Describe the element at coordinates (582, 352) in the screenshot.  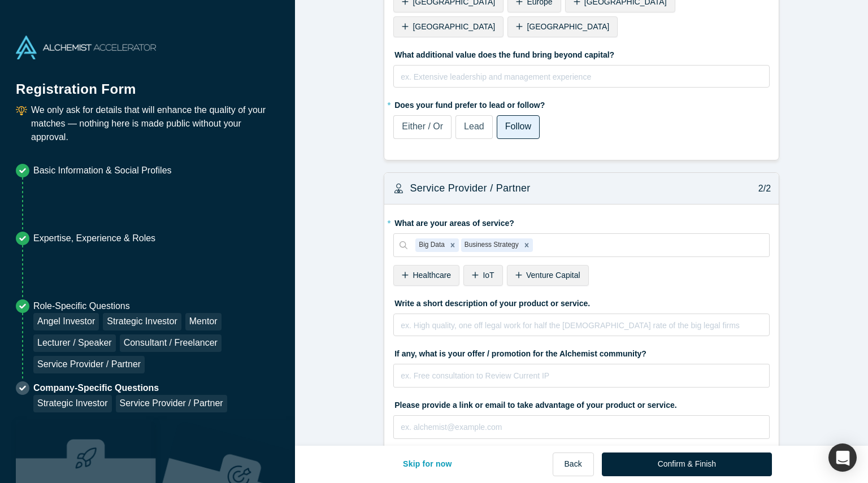
I see `label: If any, what is your offer / promotion for the Alchemist community?` at that location.